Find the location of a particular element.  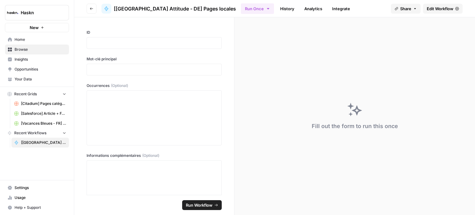

label: Mot-clé principal is located at coordinates (154, 59).